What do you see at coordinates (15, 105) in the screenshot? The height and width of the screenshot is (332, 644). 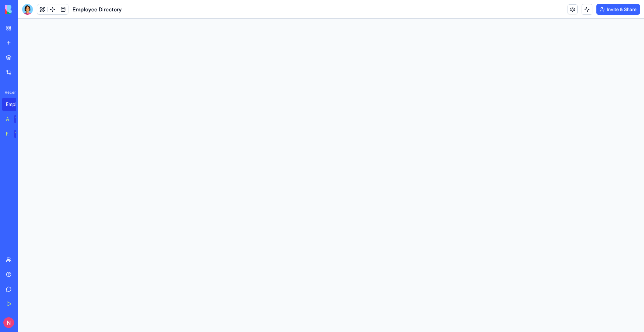 I see `a: Employee Directory` at bounding box center [15, 105].